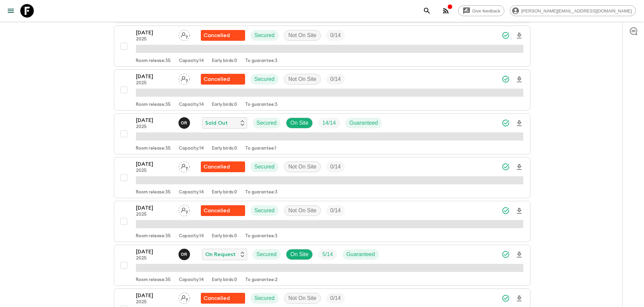 The height and width of the screenshot is (307, 644). Describe the element at coordinates (481, 11) in the screenshot. I see `a: Give feedback` at that location.